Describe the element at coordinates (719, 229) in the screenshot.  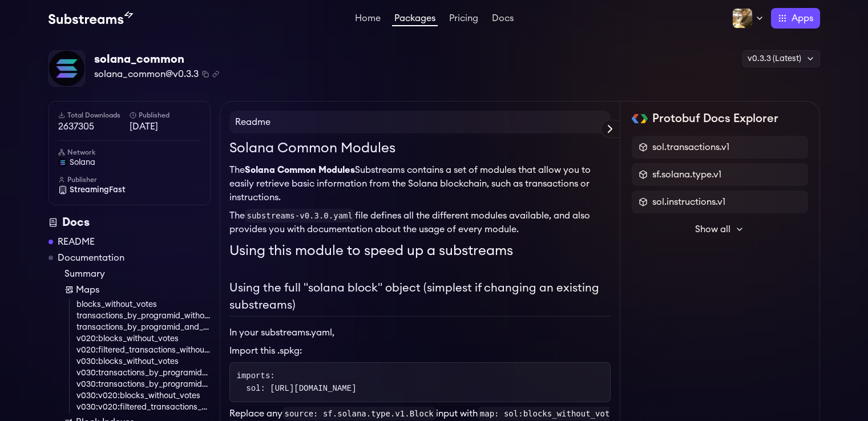
I see `button: Show all` at that location.